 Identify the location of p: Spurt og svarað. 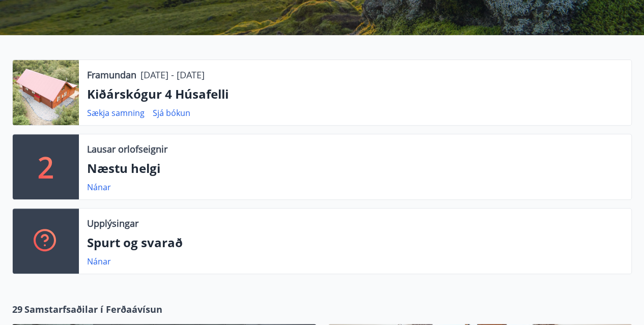
(355, 243).